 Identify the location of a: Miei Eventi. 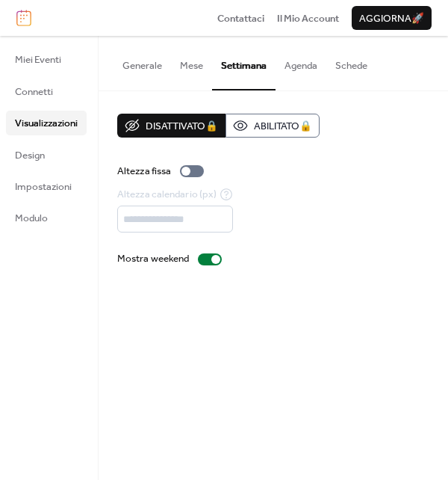
(46, 59).